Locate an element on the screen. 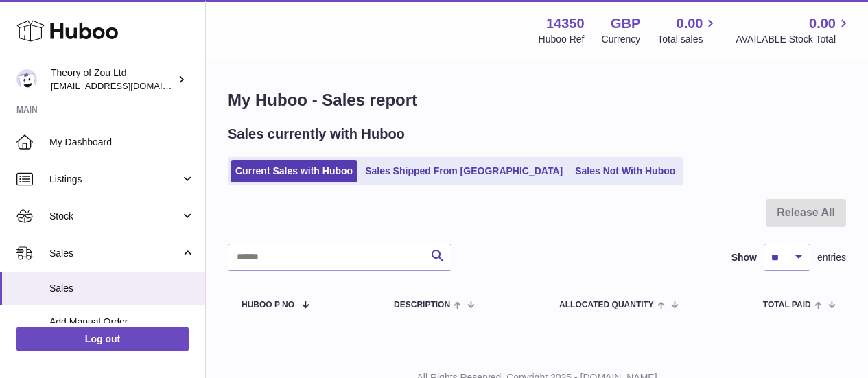 The image size is (868, 378). div: Huboo Ref is located at coordinates (561, 39).